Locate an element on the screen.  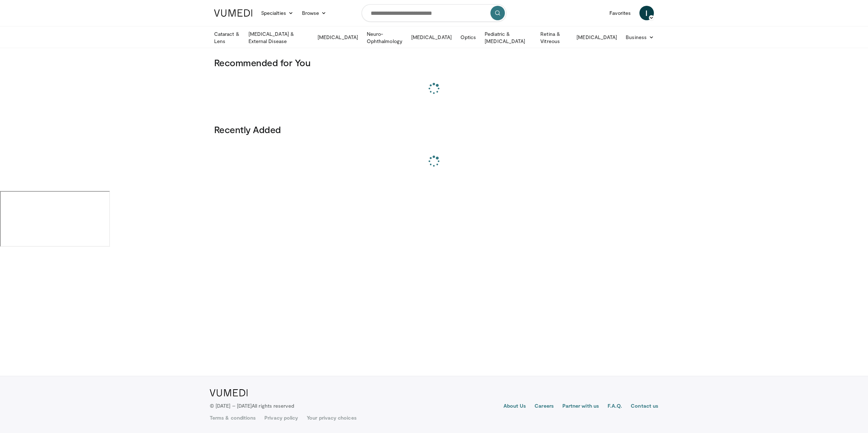
a: F.A.Q. is located at coordinates (615, 407).